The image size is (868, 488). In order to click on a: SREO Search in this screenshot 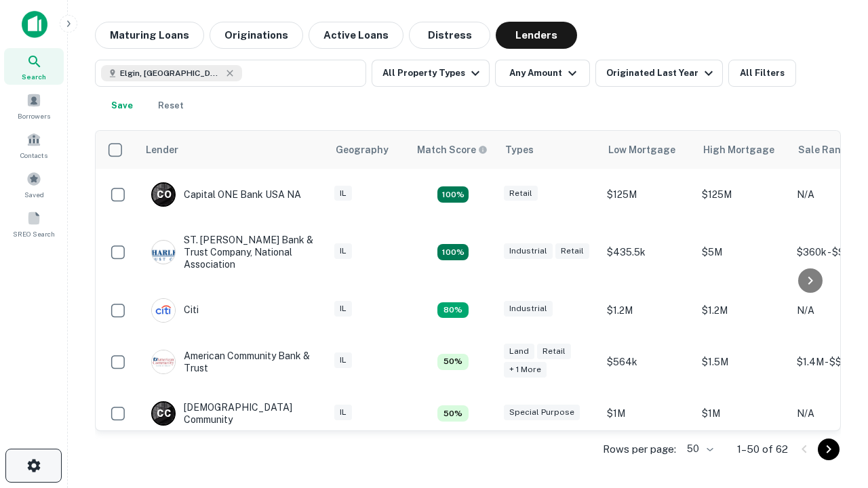, I will do `click(34, 224)`.